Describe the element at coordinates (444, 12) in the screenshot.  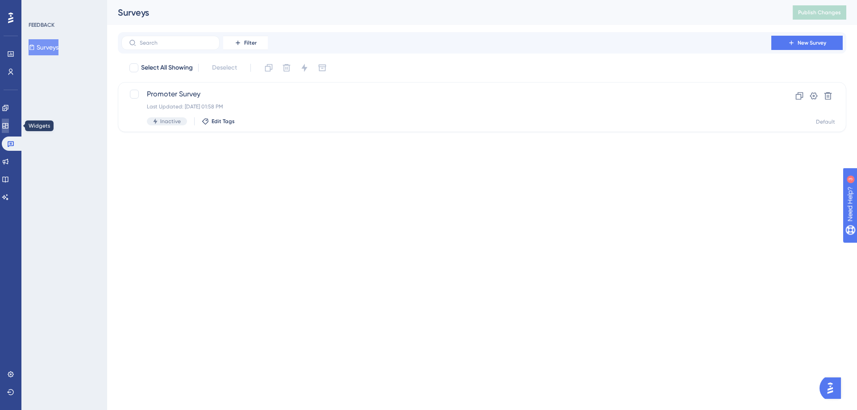
I see `div: Surveys` at that location.